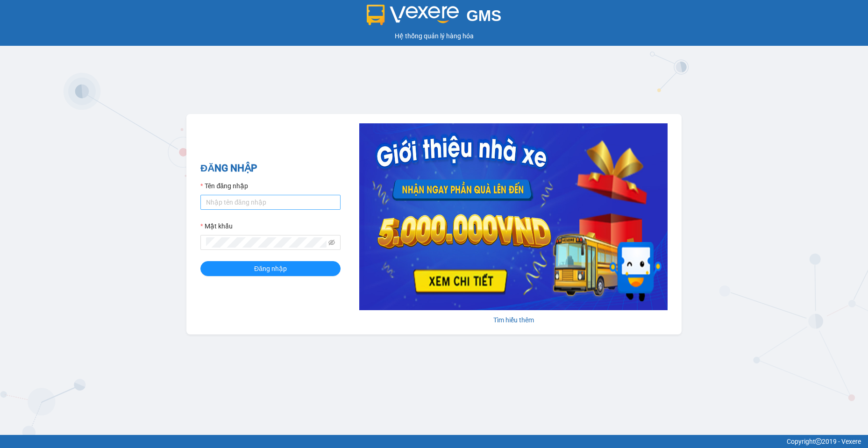 The image size is (868, 448). Describe the element at coordinates (483, 15) in the screenshot. I see `span: GMS` at that location.